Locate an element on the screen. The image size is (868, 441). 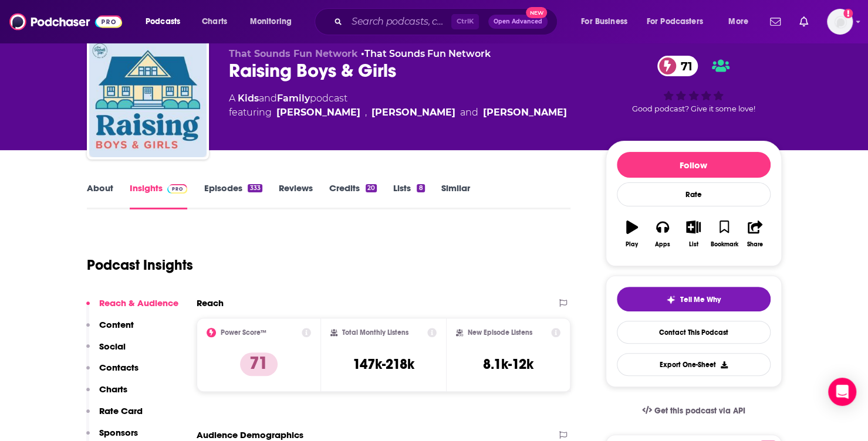
span: Charts is located at coordinates (215, 22).